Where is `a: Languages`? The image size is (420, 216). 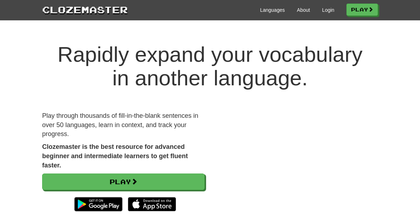 a: Languages is located at coordinates (272, 10).